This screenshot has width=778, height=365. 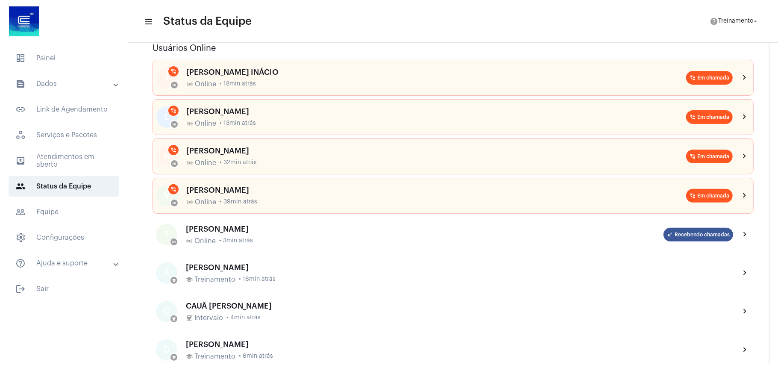 I want to click on mat-chip: Recebendo chamadas, so click(x=698, y=235).